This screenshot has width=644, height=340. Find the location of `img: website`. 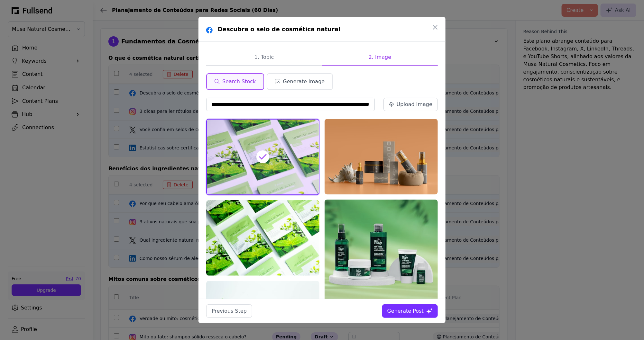

img: website is located at coordinates (381, 256).